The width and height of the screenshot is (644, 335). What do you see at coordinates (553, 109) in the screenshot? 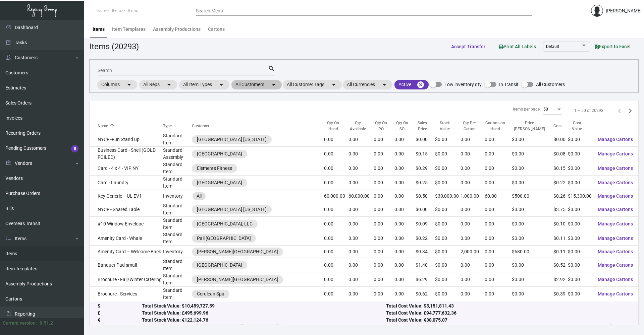
I see `mat-select: Items per page:` at bounding box center [553, 109].